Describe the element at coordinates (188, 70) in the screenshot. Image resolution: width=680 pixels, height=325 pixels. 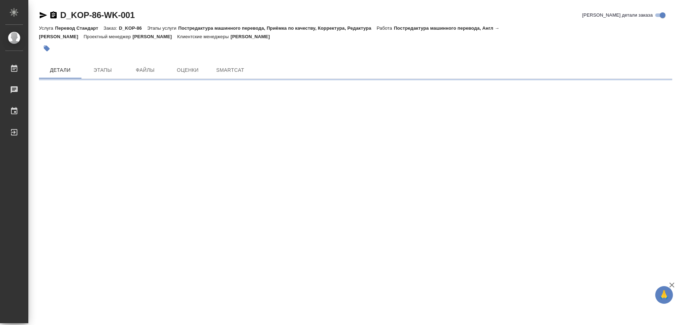
I see `span: Оценки` at that location.